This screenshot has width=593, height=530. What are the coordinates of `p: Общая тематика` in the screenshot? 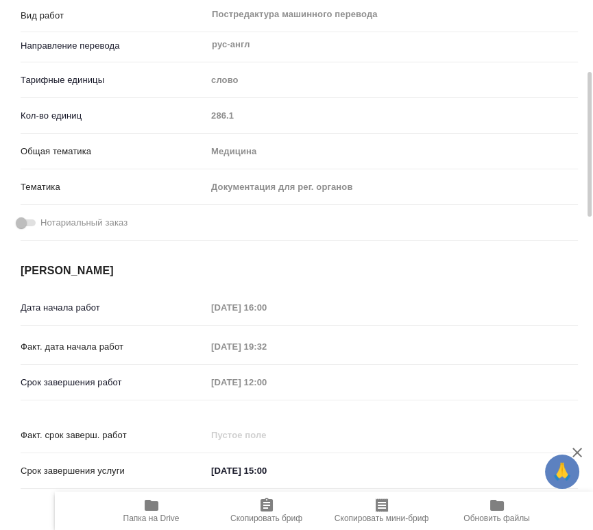 It's located at (113, 152).